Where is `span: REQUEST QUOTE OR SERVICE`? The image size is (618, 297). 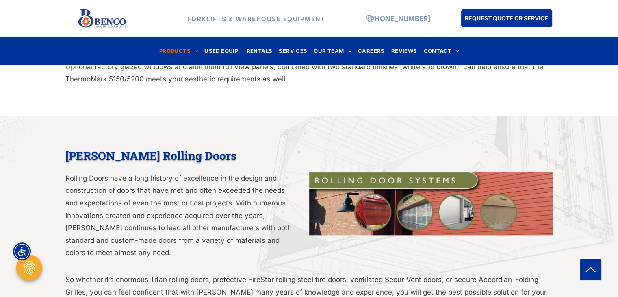 span: REQUEST QUOTE OR SERVICE is located at coordinates (506, 18).